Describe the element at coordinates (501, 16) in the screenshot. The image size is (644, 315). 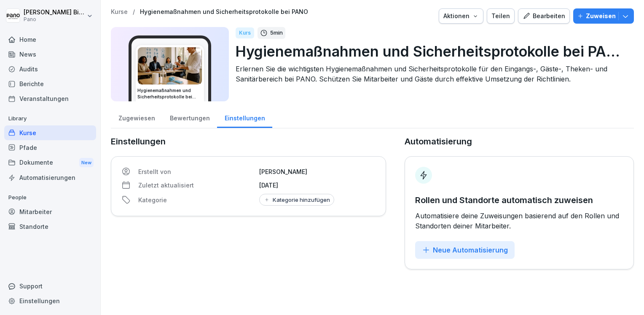
I see `button: Teilen` at that location.